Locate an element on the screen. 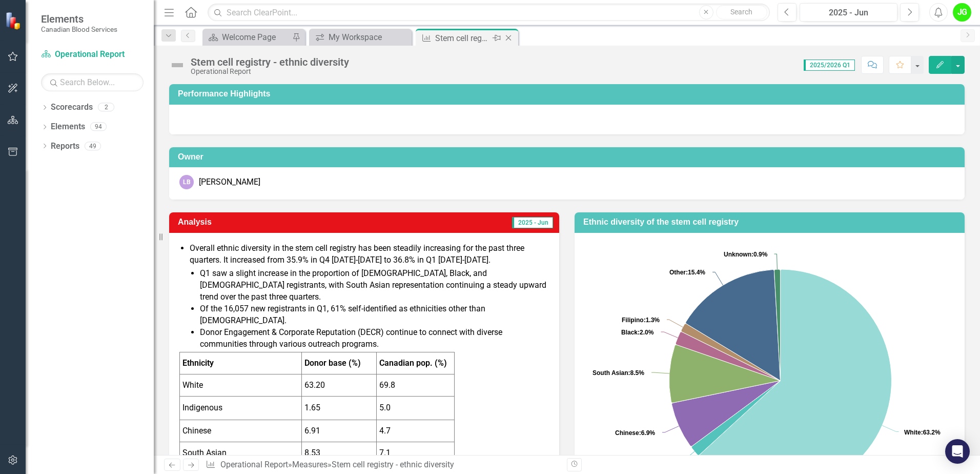 This screenshot has height=474, width=980. a: Scorecards is located at coordinates (72, 107).